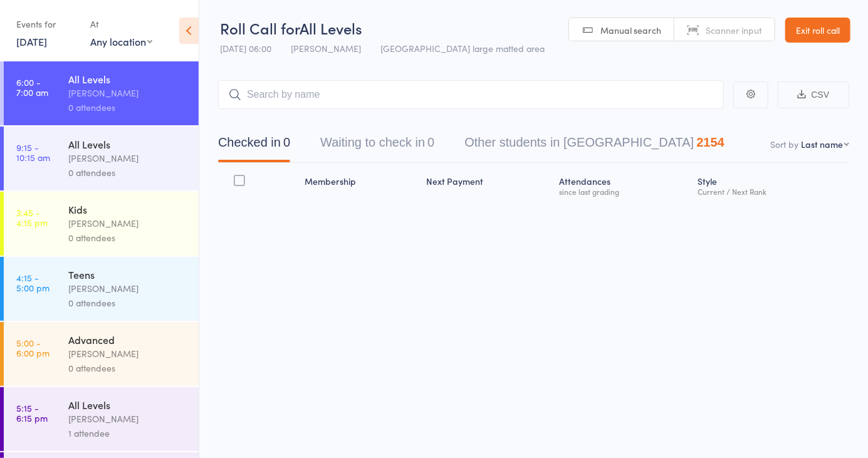  Describe the element at coordinates (128, 433) in the screenshot. I see `div: 1 attendee` at that location.